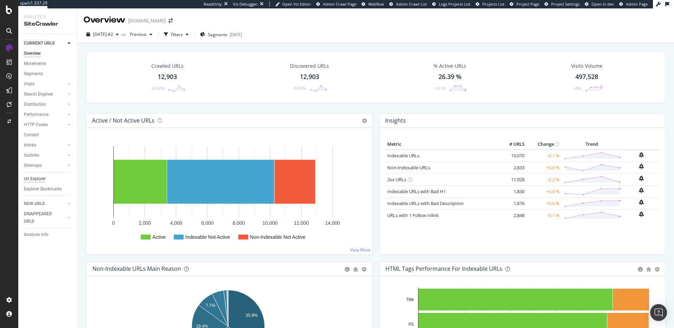 The width and height of the screenshot is (674, 328). What do you see at coordinates (45, 165) in the screenshot?
I see `a: Sitemaps` at bounding box center [45, 165].